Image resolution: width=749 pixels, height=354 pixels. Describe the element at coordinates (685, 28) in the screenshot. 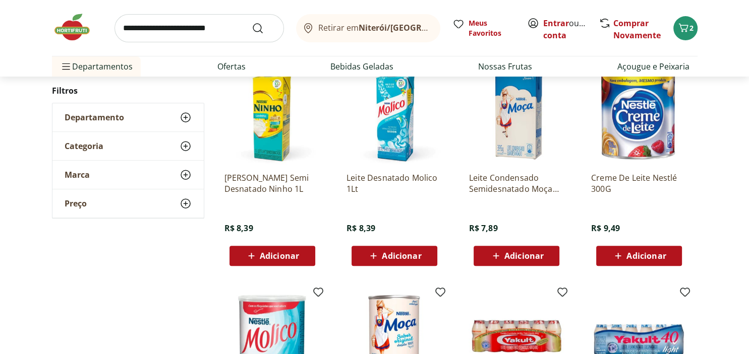

I see `button: Carrinho` at that location.